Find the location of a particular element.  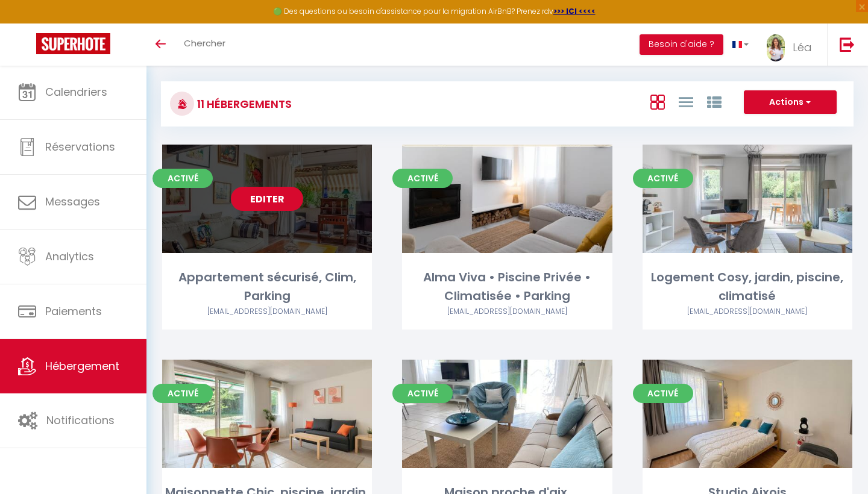

a: >>> ICI <<<< is located at coordinates (574, 11).